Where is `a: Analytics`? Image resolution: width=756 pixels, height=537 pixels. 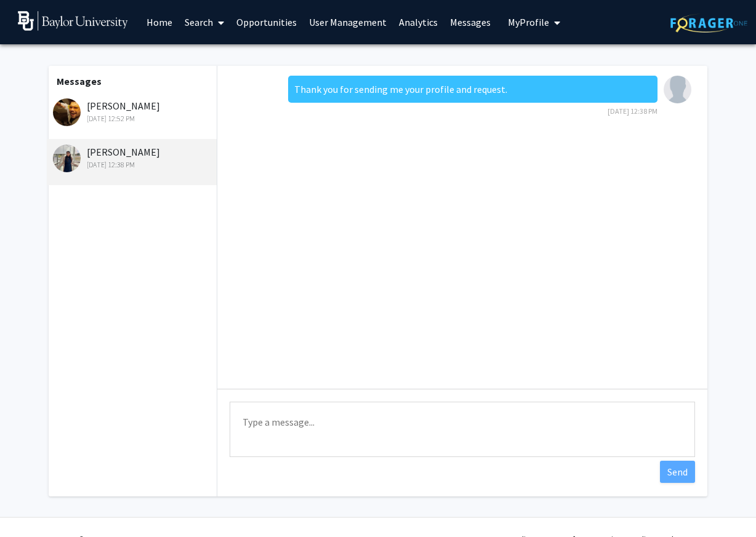 a: Analytics is located at coordinates (418, 22).